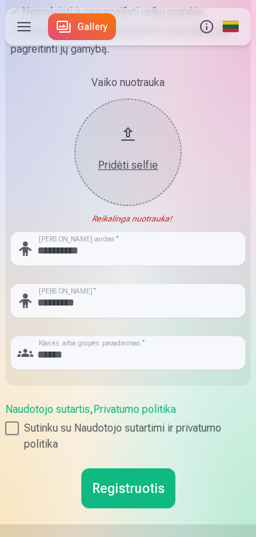 The height and width of the screenshot is (537, 256). Describe the element at coordinates (128, 12) in the screenshot. I see `p: ✔ Nepraleisti ir nesumaišyti vaikų grupėje;` at that location.